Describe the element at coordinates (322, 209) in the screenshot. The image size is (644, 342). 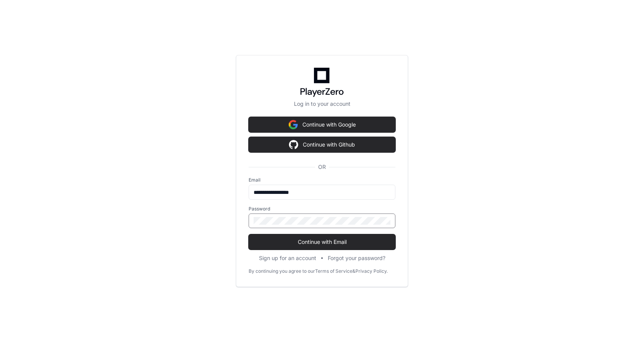
I see `label: Password` at that location.